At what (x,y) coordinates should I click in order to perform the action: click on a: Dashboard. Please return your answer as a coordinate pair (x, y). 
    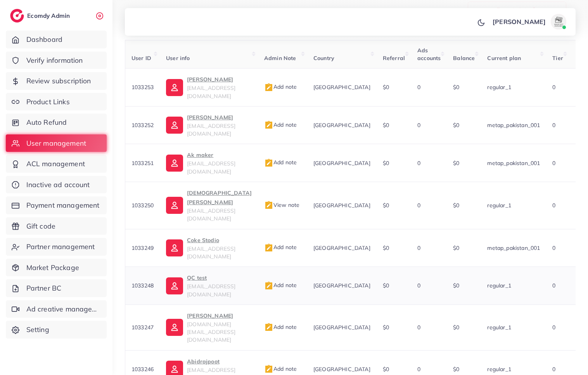
    Looking at the image, I should click on (56, 40).